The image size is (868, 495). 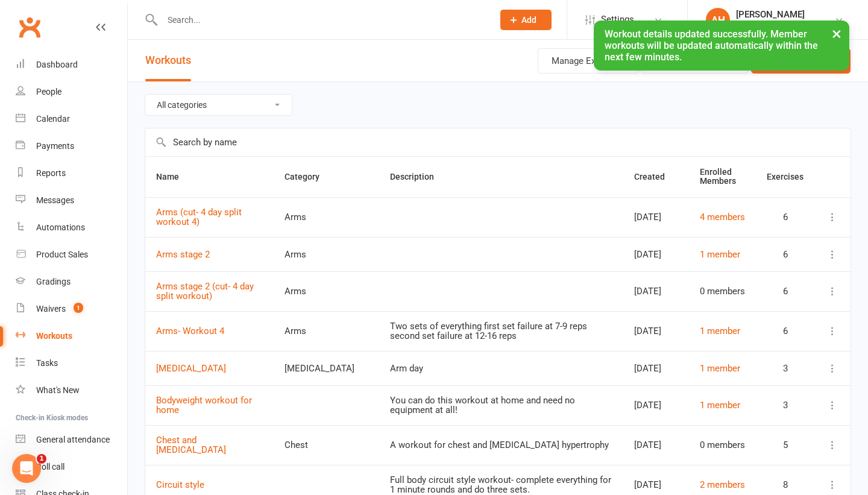 What do you see at coordinates (529, 20) in the screenshot?
I see `span: Add` at bounding box center [529, 20].